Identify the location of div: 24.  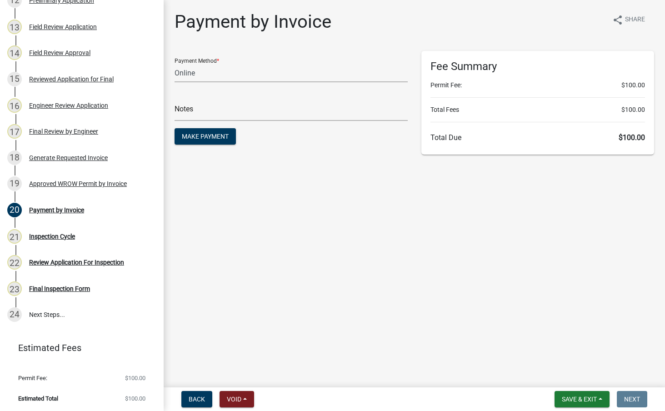
(15, 314).